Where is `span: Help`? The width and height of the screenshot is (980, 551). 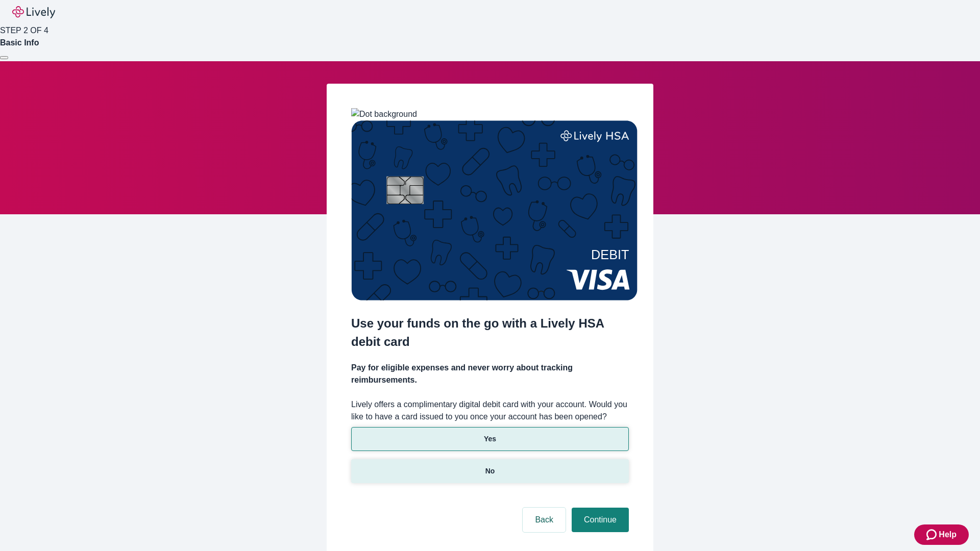
span: Help is located at coordinates (947, 534).